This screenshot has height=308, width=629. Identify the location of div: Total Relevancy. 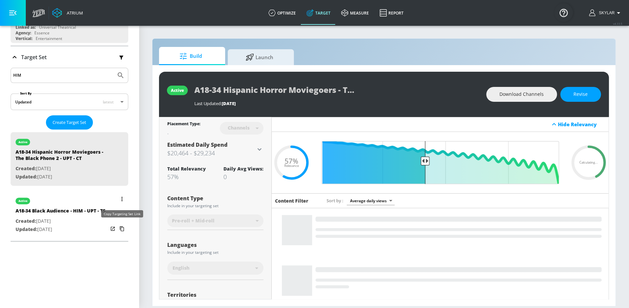
(186, 169).